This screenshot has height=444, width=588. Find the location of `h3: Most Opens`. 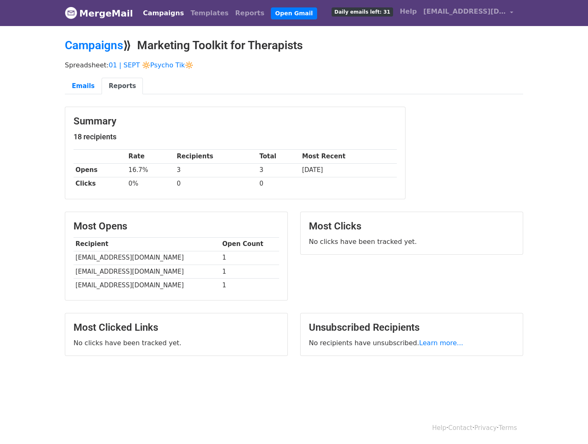

h3: Most Opens is located at coordinates (176, 226).